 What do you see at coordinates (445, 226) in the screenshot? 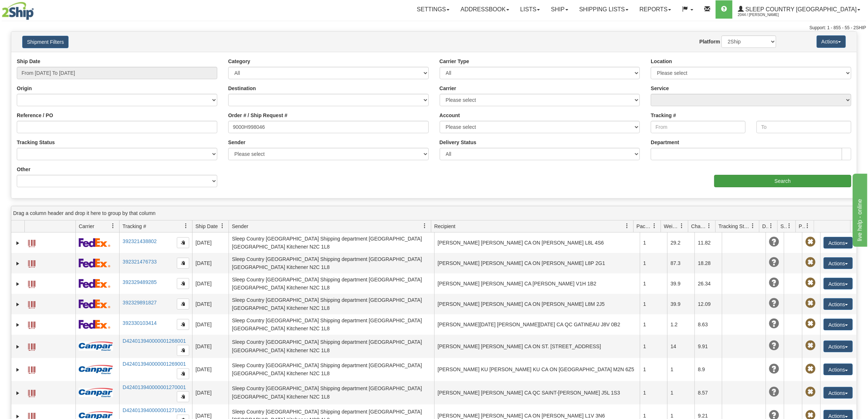
I see `span: Recipient` at bounding box center [445, 226].